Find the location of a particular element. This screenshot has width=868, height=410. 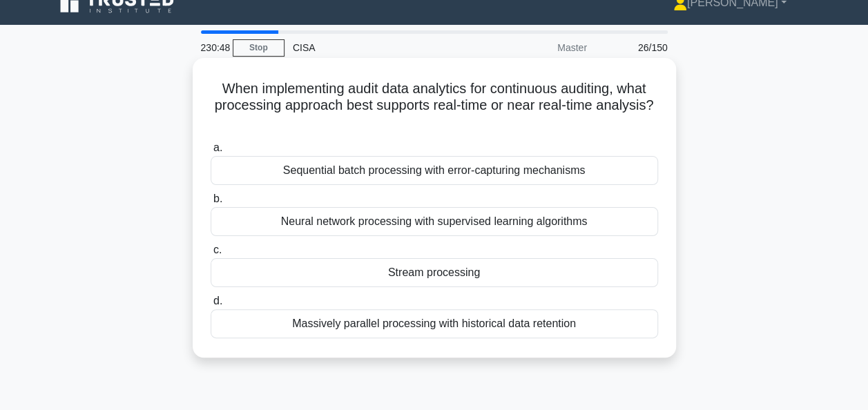

a: Stop is located at coordinates (258, 48).